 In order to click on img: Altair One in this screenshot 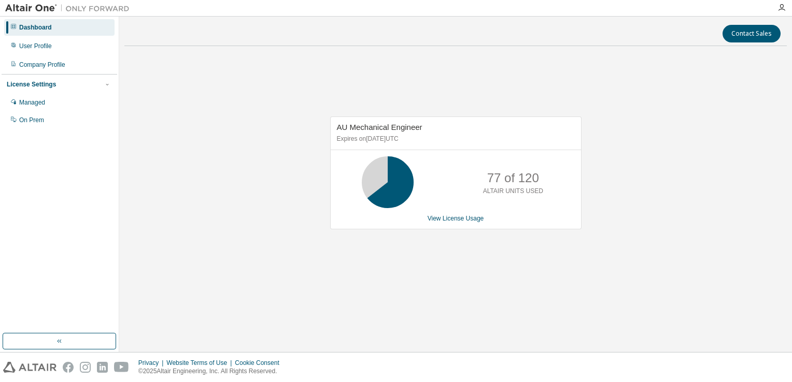, I will do `click(70, 8)`.